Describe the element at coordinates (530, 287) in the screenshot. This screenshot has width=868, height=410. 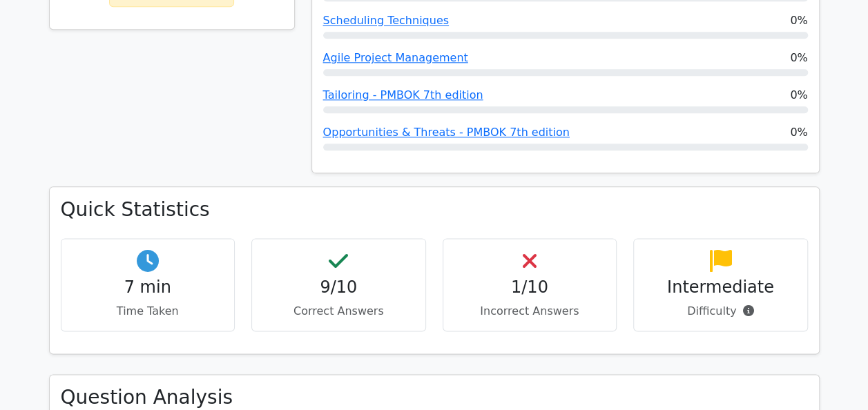
I see `h4: 1/10` at that location.